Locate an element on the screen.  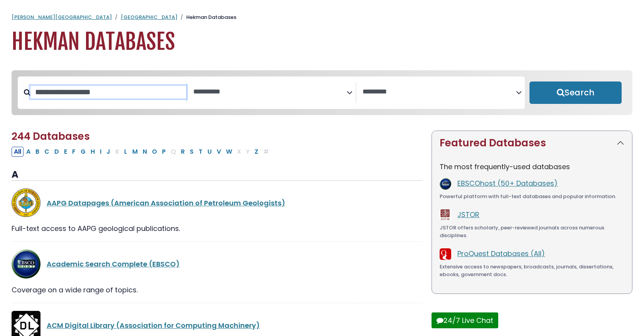
button: Filter Results T is located at coordinates (201, 152).